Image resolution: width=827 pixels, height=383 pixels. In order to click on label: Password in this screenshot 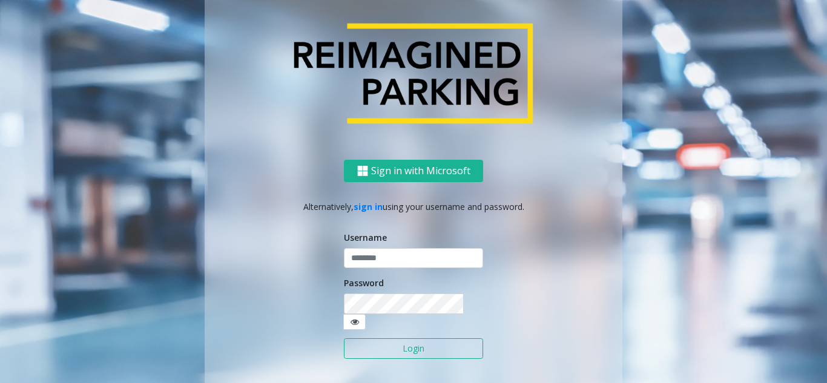, I will do `click(364, 283)`.